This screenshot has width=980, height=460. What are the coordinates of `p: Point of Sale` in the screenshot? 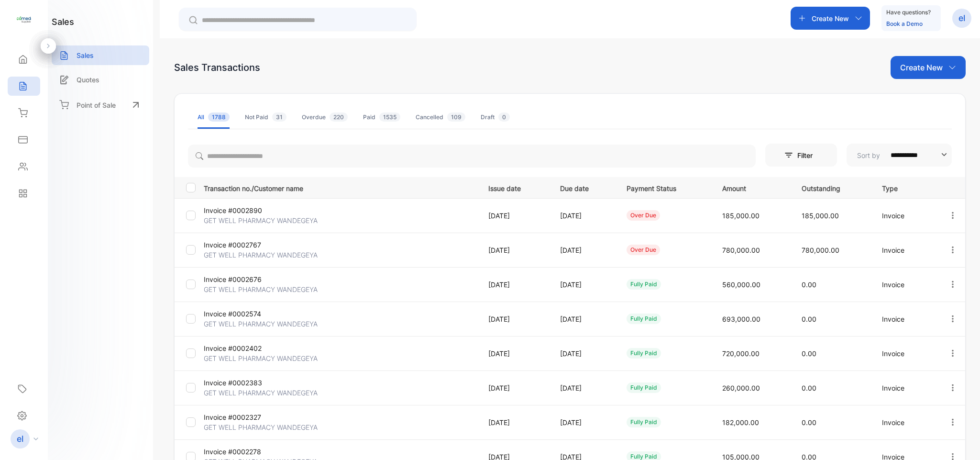 It's located at (96, 105).